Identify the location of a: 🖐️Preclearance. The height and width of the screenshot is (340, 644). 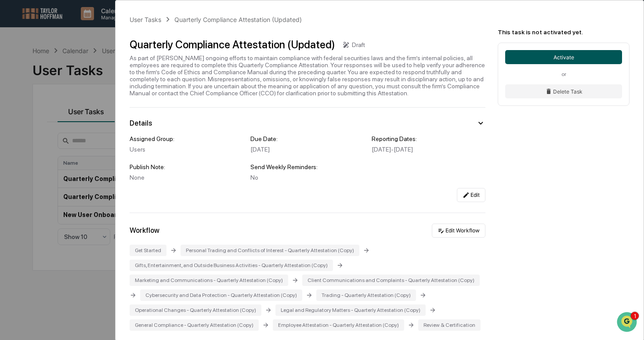
(32, 184).